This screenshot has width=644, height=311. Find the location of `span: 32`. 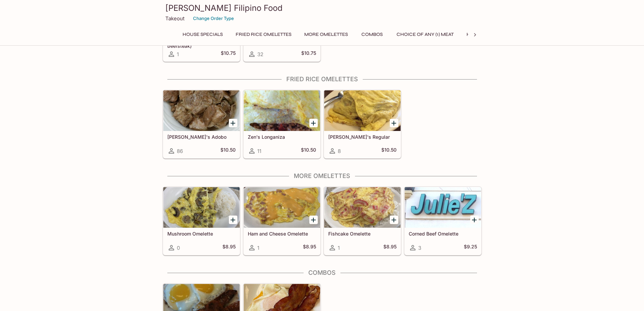

span: 32 is located at coordinates (260, 54).